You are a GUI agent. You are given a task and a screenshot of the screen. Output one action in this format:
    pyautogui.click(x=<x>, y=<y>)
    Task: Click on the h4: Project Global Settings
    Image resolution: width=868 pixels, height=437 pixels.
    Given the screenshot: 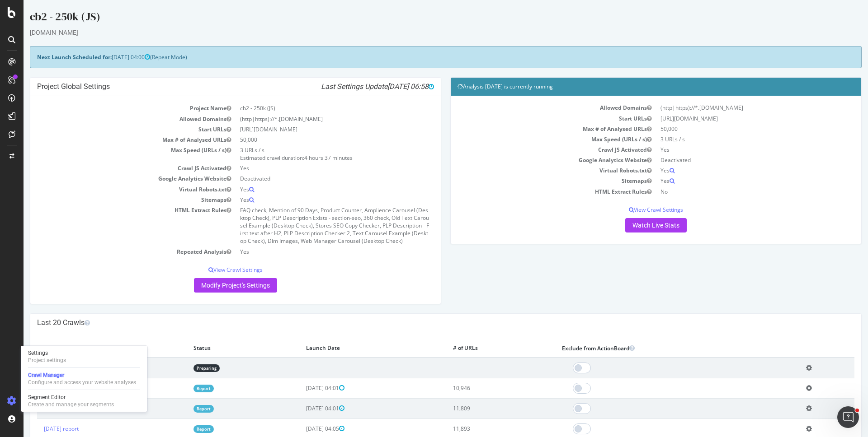 What is the action you would take?
    pyautogui.click(x=212, y=87)
    